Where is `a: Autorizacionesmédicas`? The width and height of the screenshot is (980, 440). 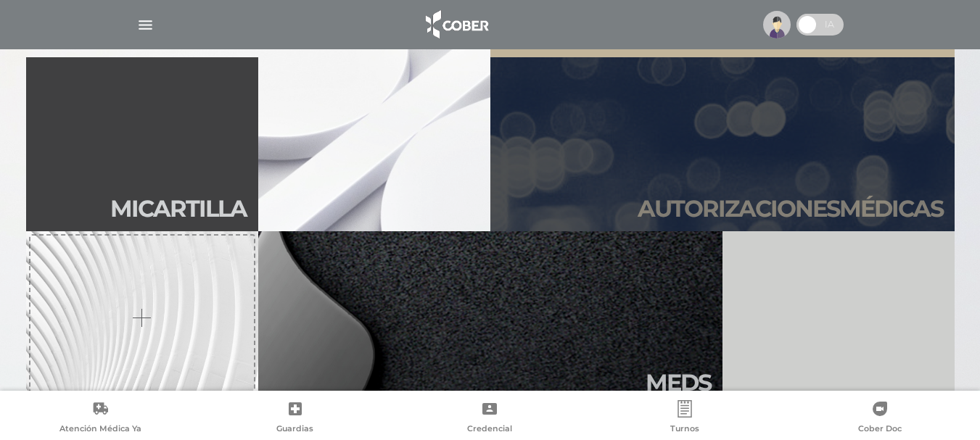 a: Autorizacionesmédicas is located at coordinates (723, 144).